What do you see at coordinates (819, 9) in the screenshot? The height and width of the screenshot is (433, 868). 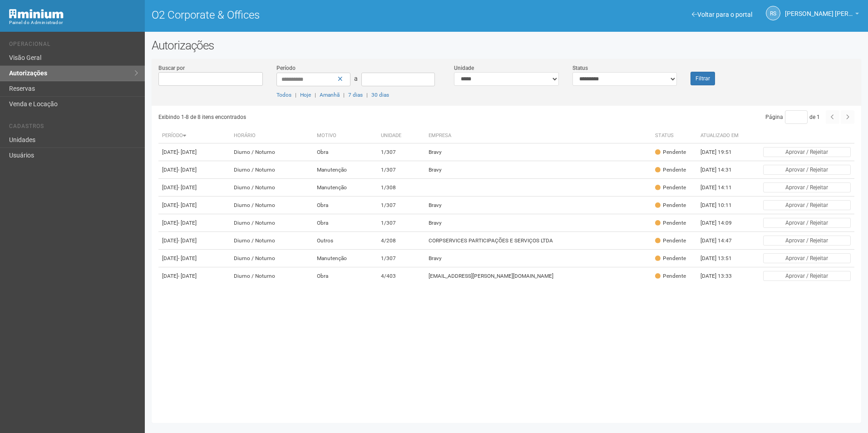 I see `span: Rayssa Soares Ribeiro` at bounding box center [819, 9].